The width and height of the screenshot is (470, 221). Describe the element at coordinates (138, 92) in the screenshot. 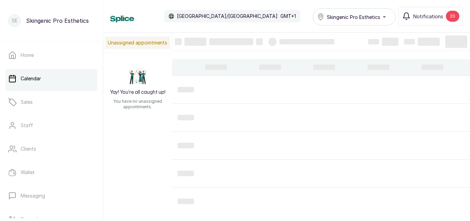

I see `h2: Yay! You’re all caught up!` at that location.